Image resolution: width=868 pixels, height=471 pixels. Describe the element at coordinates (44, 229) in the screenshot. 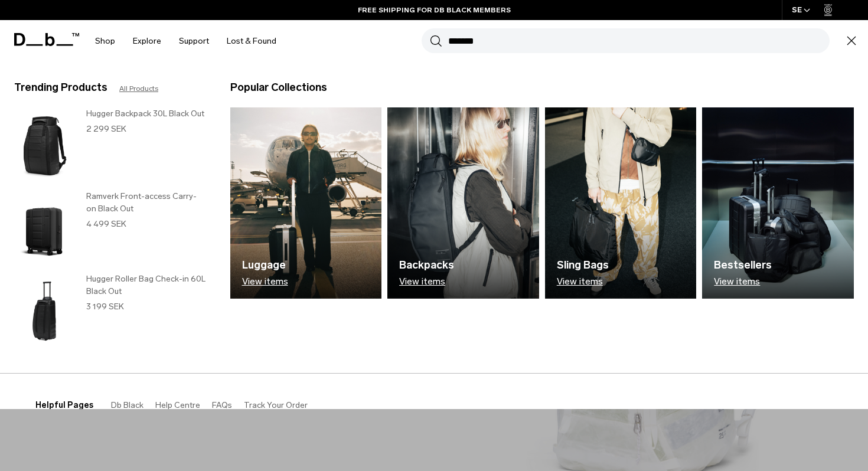

I see `img: Ramverk Front-access Carry-on Black Out` at that location.